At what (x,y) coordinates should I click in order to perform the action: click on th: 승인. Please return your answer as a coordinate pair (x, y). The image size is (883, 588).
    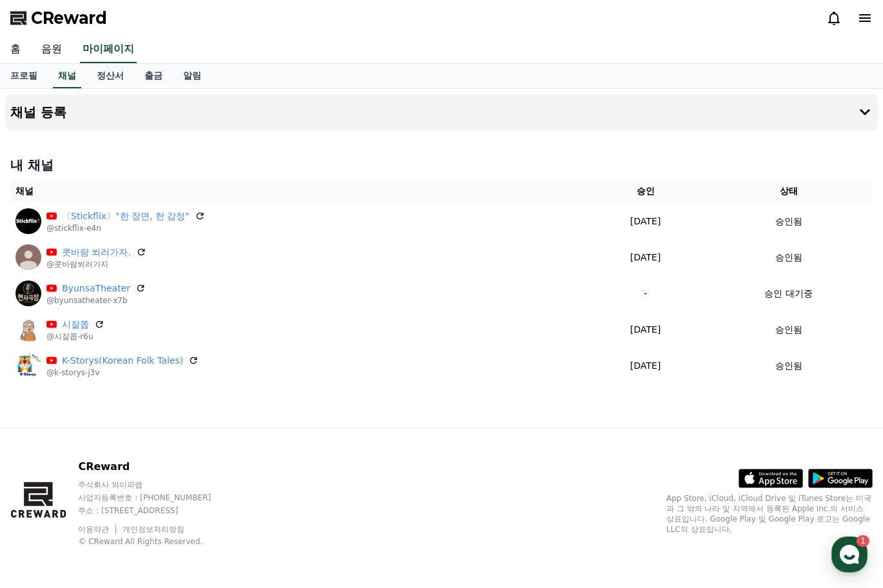
    Looking at the image, I should click on (645, 191).